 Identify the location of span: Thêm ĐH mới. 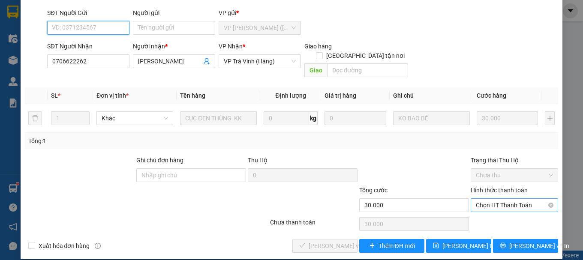
(396, 246).